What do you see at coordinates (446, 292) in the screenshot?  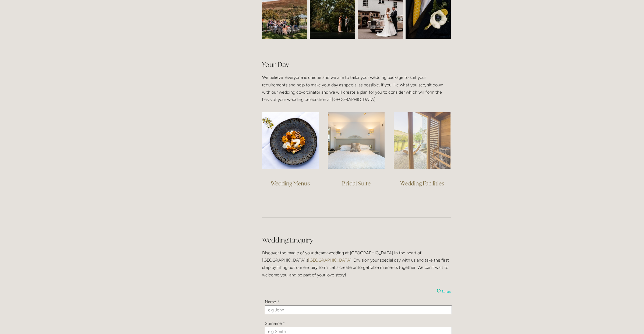 I see `span: Sonas` at bounding box center [446, 292].